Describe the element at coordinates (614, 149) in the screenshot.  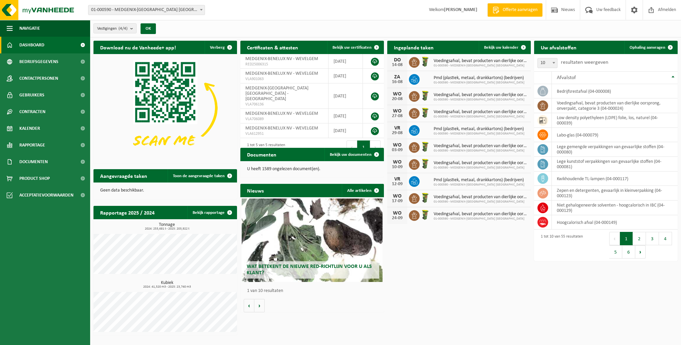
I see `td: lege gemengde verpakkingen van gevaarlijke stoffen (04-000080)` at that location.